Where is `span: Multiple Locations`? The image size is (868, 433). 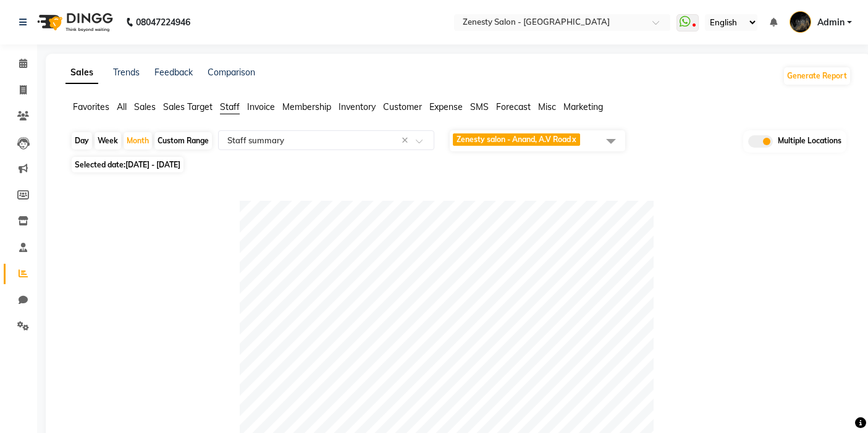 span: Multiple Locations is located at coordinates (809, 142).